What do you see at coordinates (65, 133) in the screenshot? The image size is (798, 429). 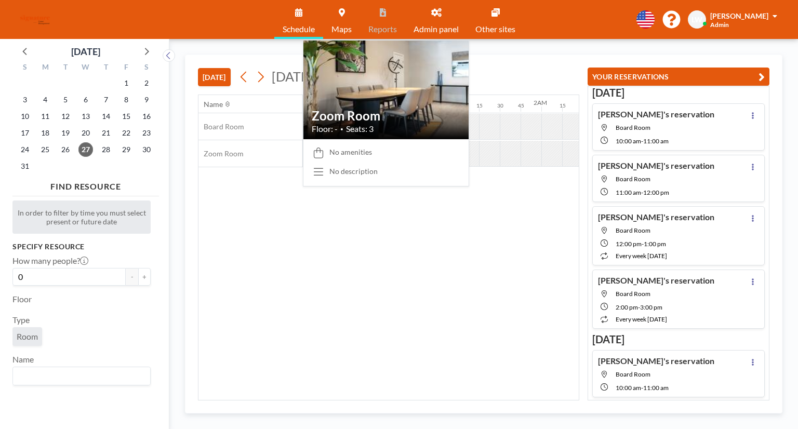 I see `span: Tuesday, August 19, 2025` at bounding box center [65, 133].